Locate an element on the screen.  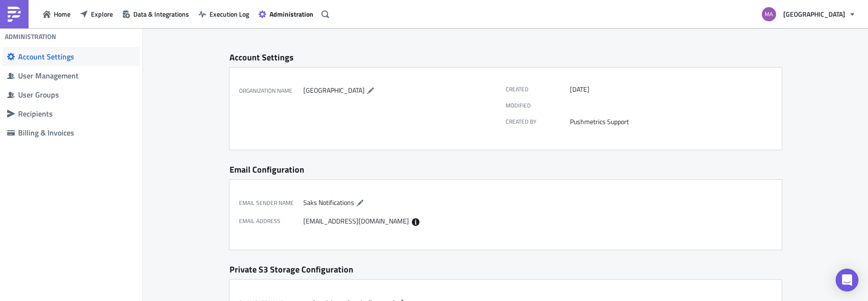
button: Administration is located at coordinates (286, 14).